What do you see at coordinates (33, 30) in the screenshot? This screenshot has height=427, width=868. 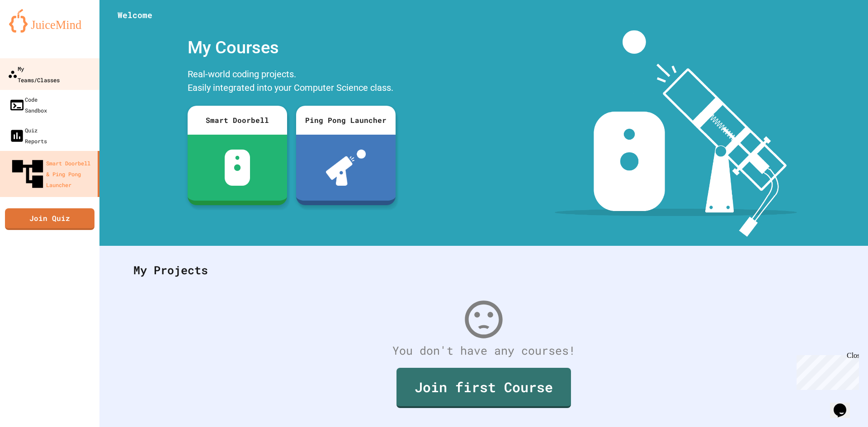 I see `div: Chat with us now!Close` at bounding box center [33, 30].